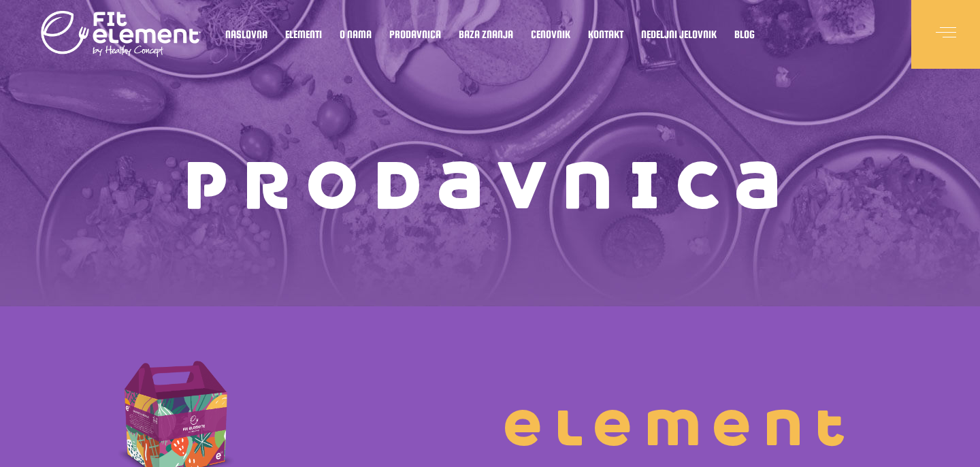 This screenshot has height=467, width=980. I want to click on span: O nama, so click(356, 34).